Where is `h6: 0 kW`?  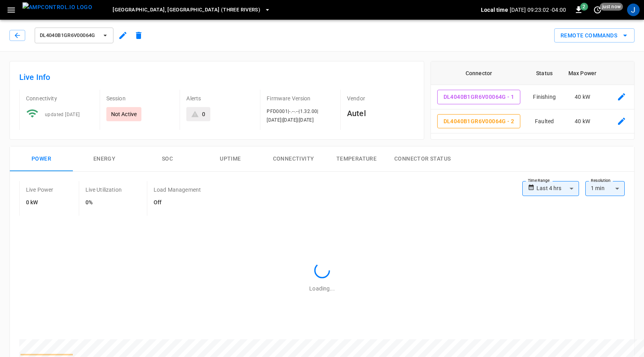
h6: 0 kW is located at coordinates (40, 203).